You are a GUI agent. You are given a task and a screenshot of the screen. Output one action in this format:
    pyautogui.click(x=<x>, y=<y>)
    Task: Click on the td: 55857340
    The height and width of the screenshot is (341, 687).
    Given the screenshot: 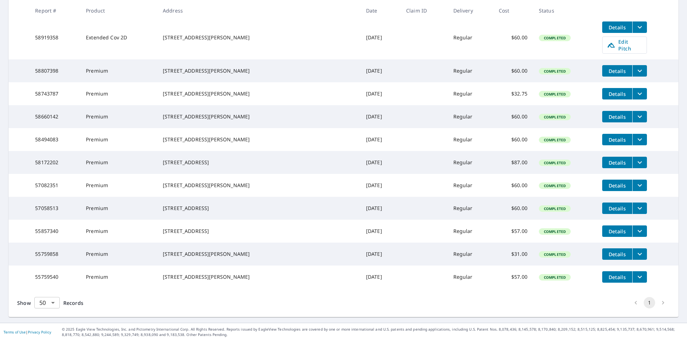 What is the action you would take?
    pyautogui.click(x=55, y=231)
    